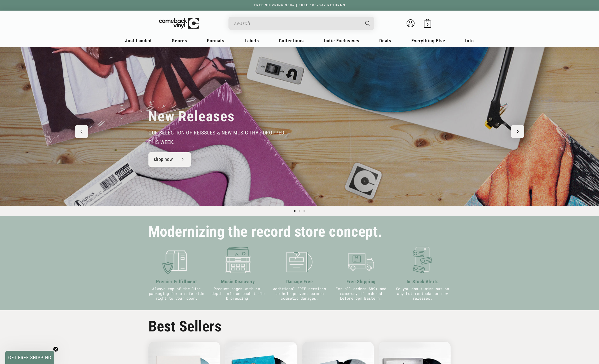 Image resolution: width=599 pixels, height=364 pixels. Describe the element at coordinates (304, 211) in the screenshot. I see `button: Load slide 3 of 3` at that location.